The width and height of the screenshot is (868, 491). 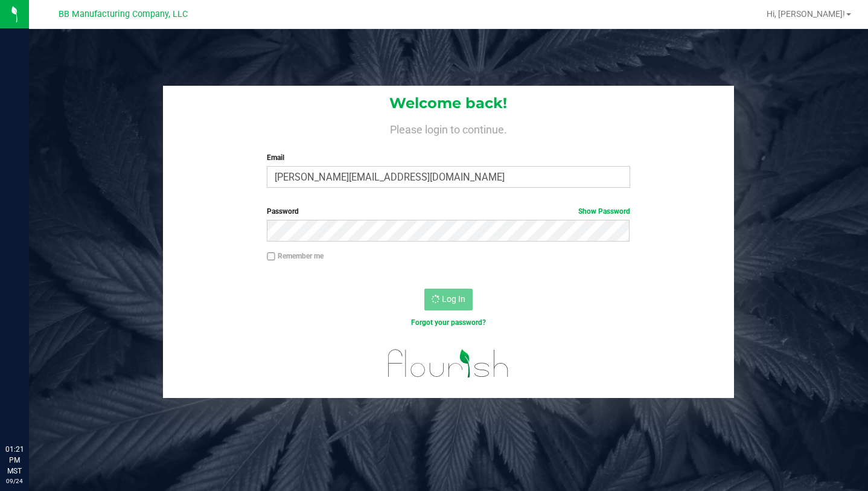 What do you see at coordinates (448, 158) in the screenshot?
I see `label: Email` at bounding box center [448, 158].